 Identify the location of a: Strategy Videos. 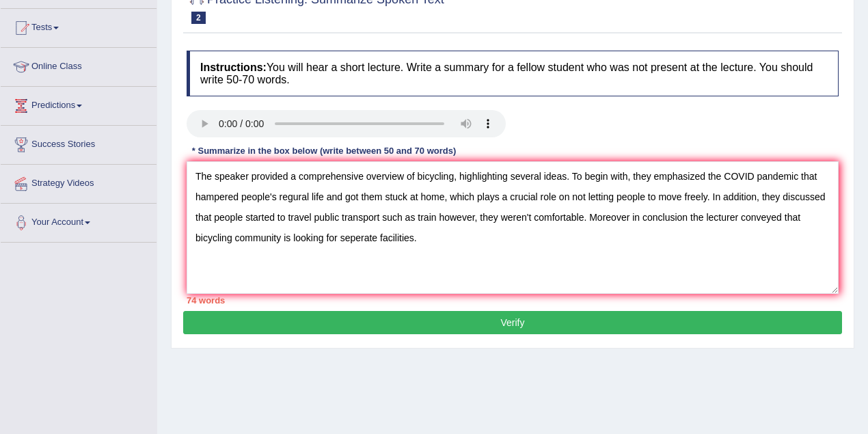
(79, 182).